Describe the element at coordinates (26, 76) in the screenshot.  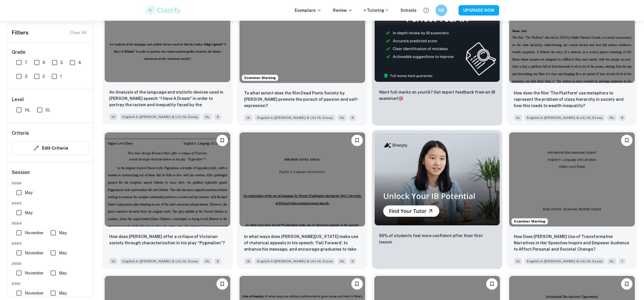
I see `span: 3` at that location.